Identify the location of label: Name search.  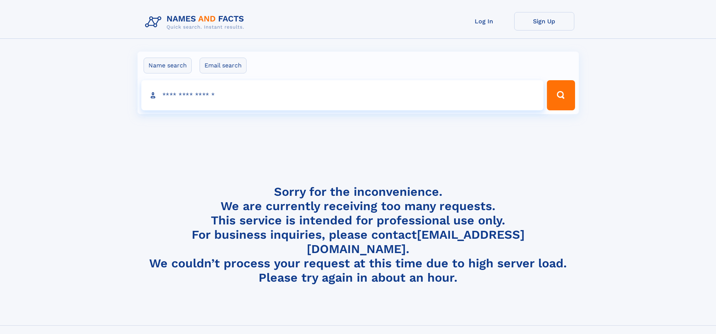
(168, 65).